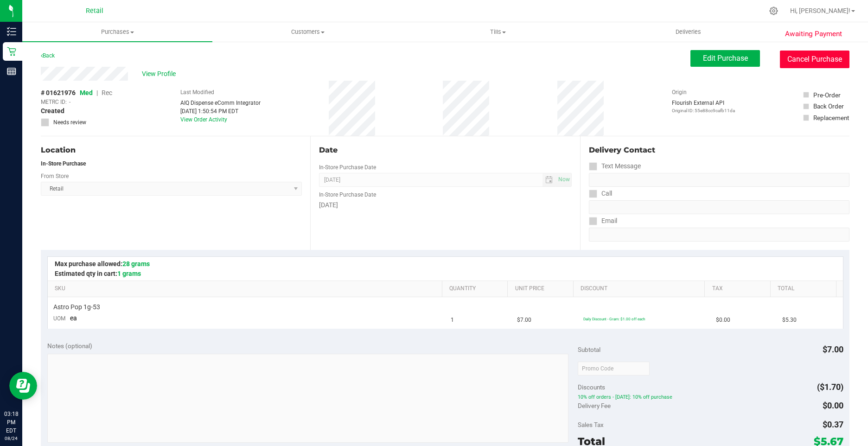 The width and height of the screenshot is (868, 446). What do you see at coordinates (452, 320) in the screenshot?
I see `span: 1` at bounding box center [452, 320].